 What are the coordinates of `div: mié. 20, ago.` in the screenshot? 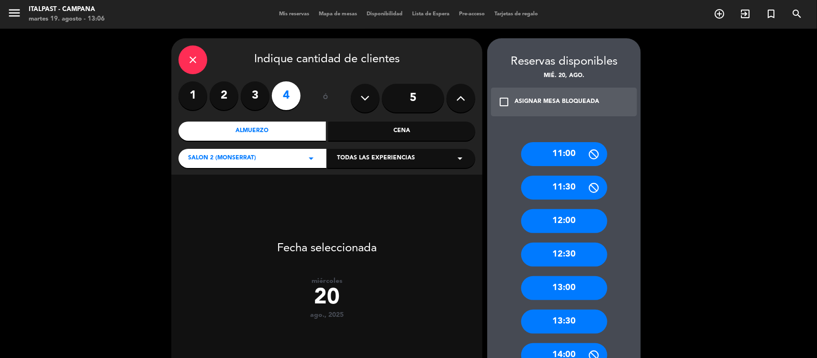 It's located at (564, 76).